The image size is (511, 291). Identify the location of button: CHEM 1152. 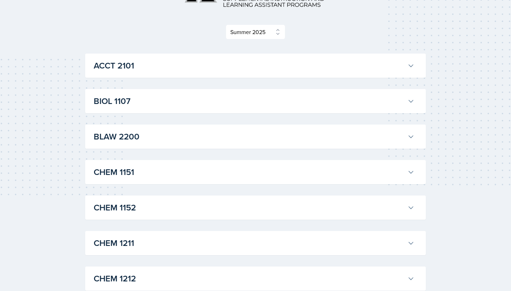
(254, 208).